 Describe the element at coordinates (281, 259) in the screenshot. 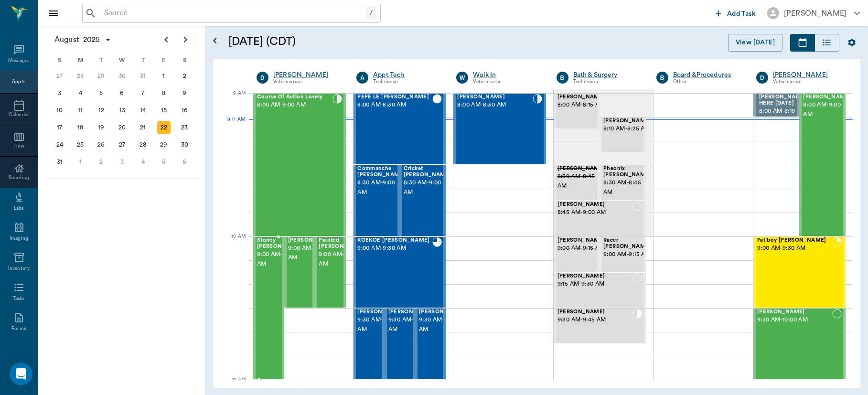

I see `span: 9:00 AM - 10:00 AM` at that location.